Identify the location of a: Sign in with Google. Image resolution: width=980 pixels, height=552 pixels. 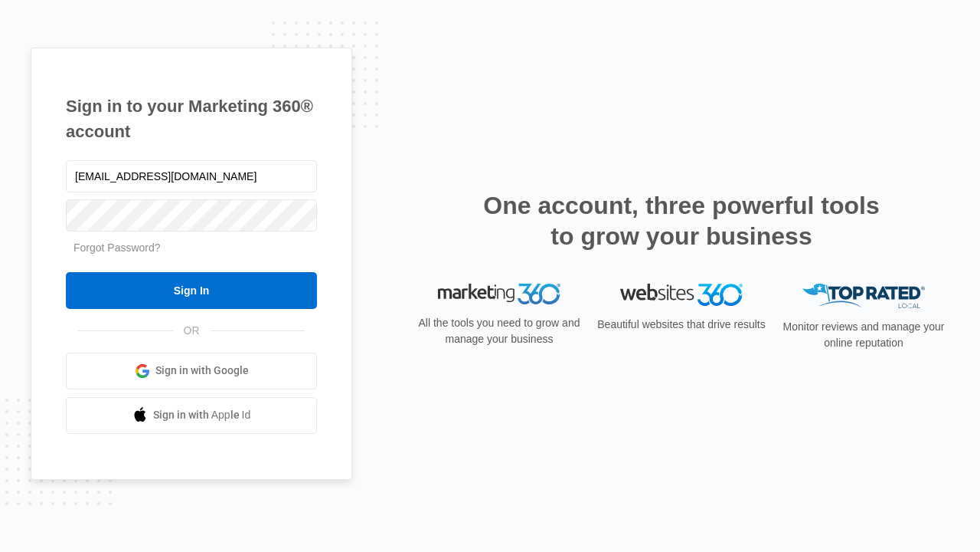
(192, 371).